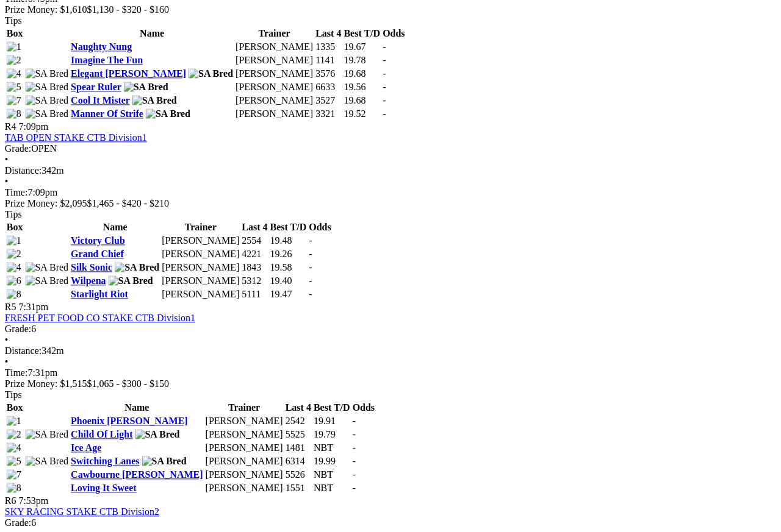 The image size is (781, 532). What do you see at coordinates (100, 294) in the screenshot?
I see `a: Starlight Riot` at bounding box center [100, 294].